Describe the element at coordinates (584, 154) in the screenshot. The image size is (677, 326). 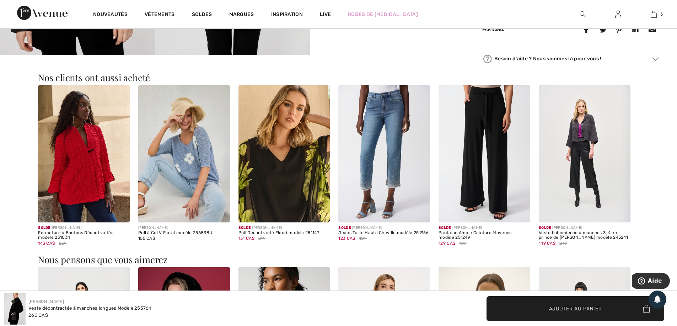
I see `a: Veste bohémienne à manches 3-4 en prince de galles modèle 243241` at that location.